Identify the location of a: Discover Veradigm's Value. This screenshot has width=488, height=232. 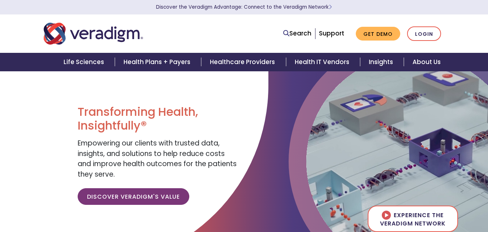
(133, 196).